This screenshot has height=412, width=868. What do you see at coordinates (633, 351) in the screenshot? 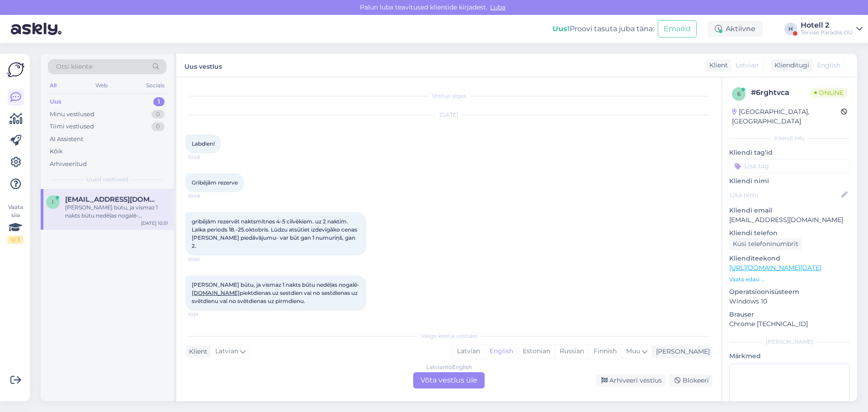
I see `span: Muu` at bounding box center [633, 351].